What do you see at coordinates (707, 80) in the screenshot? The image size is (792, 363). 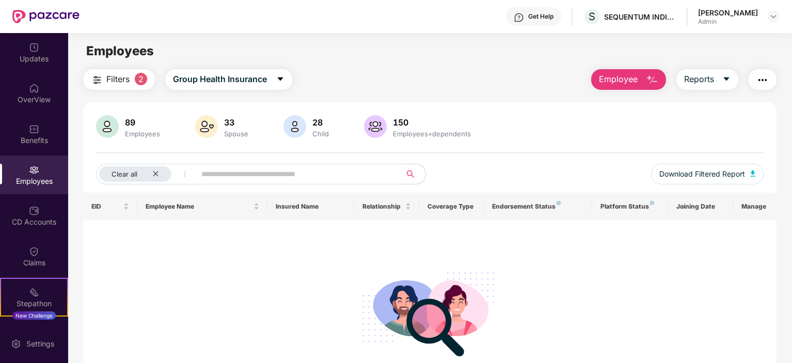 I see `button: Reportscaret-down` at bounding box center [707, 80].